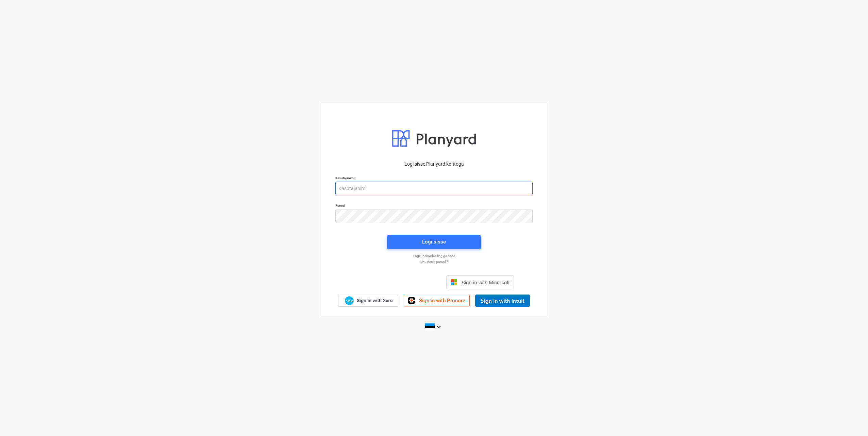 This screenshot has height=436, width=868. What do you see at coordinates (434, 242) in the screenshot?
I see `button: Logi sisse` at bounding box center [434, 242].